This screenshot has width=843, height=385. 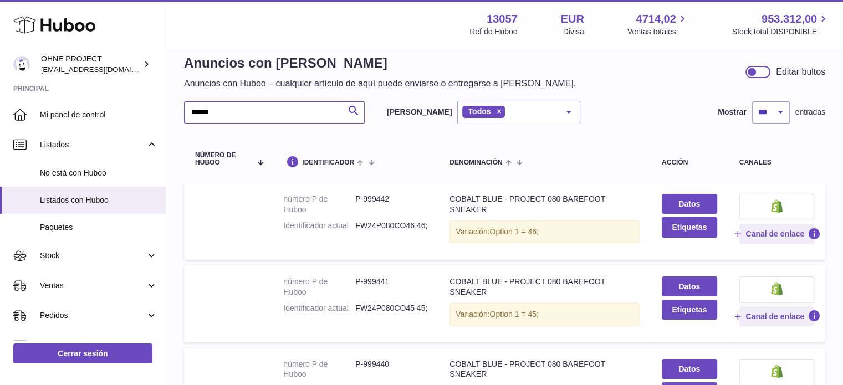 I want to click on div: OHNE PROJECT, so click(x=91, y=64).